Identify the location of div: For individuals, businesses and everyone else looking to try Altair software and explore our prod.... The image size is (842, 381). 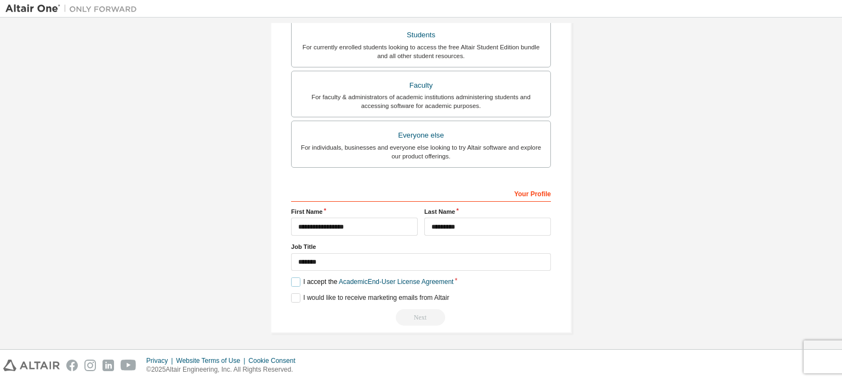
(421, 152).